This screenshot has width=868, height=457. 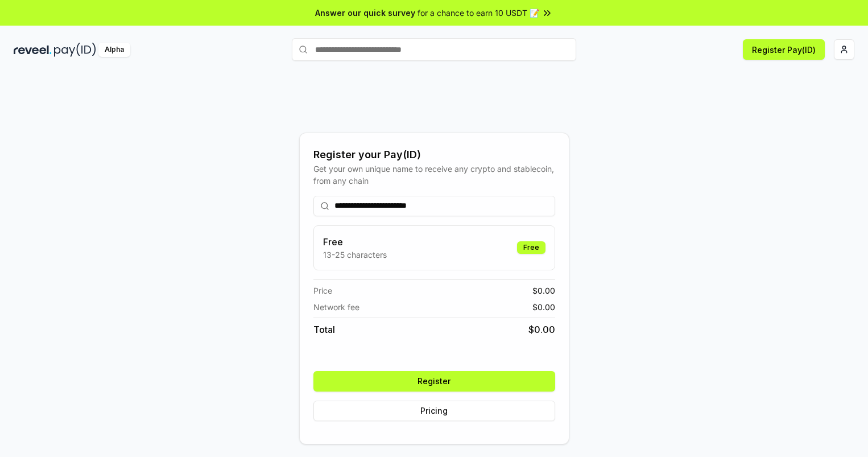 I want to click on button: Pricing, so click(x=434, y=411).